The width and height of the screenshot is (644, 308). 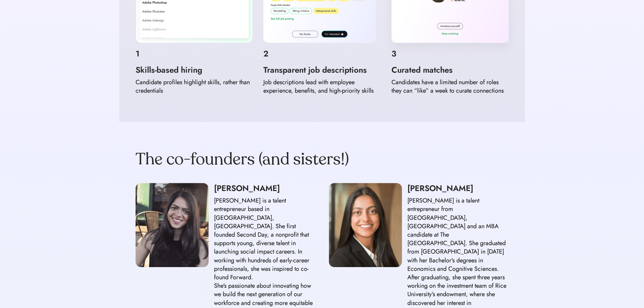 What do you see at coordinates (450, 70) in the screenshot?
I see `div: Curated matches` at bounding box center [450, 70].